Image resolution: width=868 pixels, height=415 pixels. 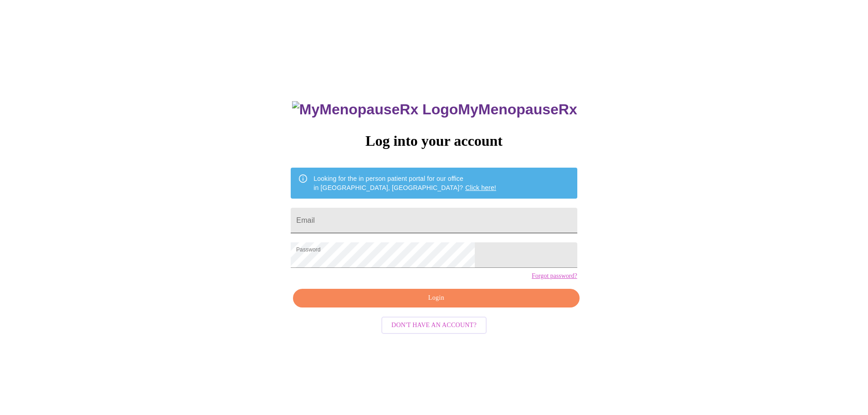 What do you see at coordinates (436, 298) in the screenshot?
I see `span: Login` at bounding box center [436, 298].